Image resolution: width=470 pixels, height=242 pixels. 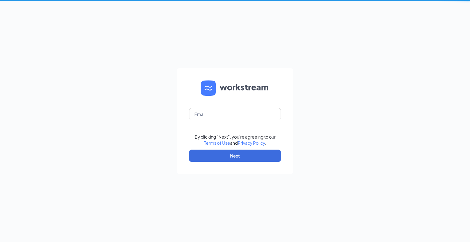 What do you see at coordinates (251, 143) in the screenshot?
I see `a: Privacy Policy` at bounding box center [251, 143].